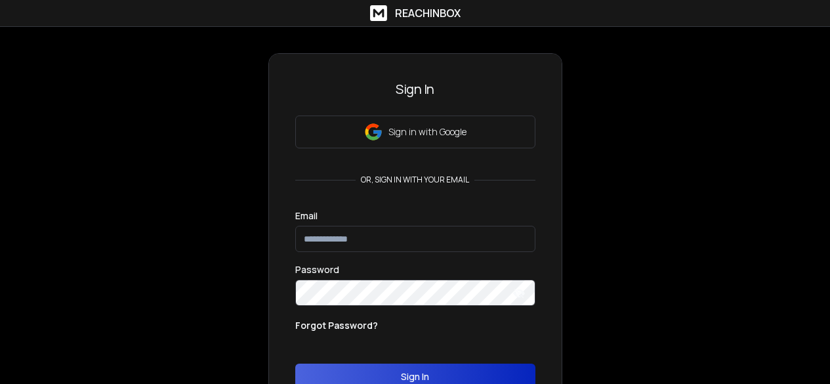 This screenshot has height=384, width=830. I want to click on a: ReachInbox, so click(415, 13).